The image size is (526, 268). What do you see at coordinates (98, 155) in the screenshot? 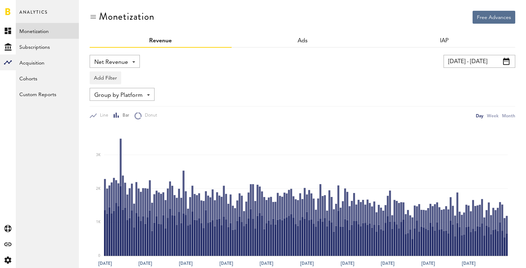
I see `text: 3K` at bounding box center [98, 155].